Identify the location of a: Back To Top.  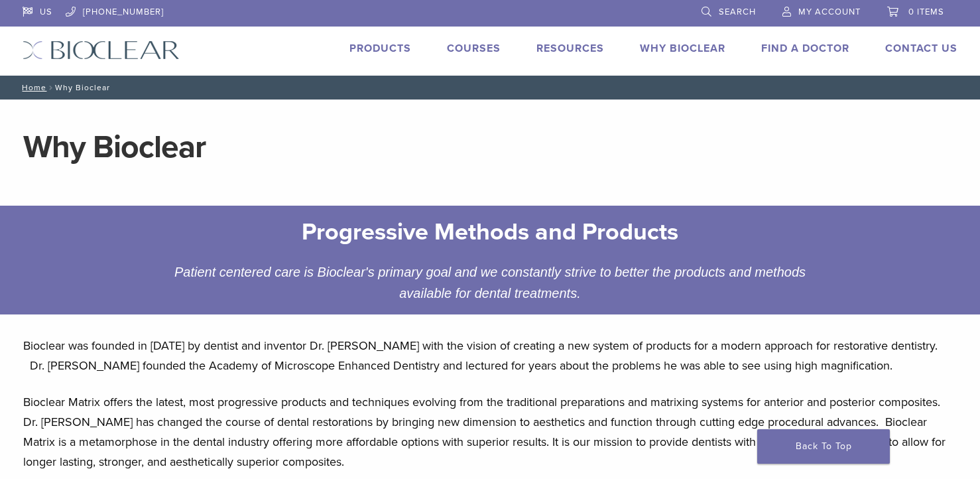
(824, 447).